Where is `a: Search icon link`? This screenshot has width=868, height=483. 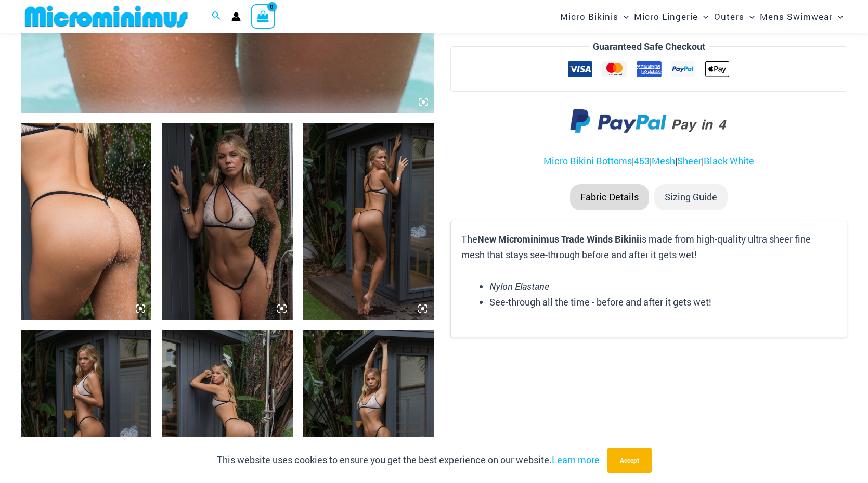
a: Search icon link is located at coordinates (216, 16).